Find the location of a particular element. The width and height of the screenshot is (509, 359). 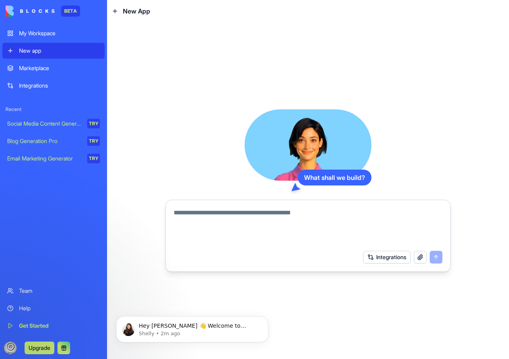

div: Integrations is located at coordinates (59, 86).